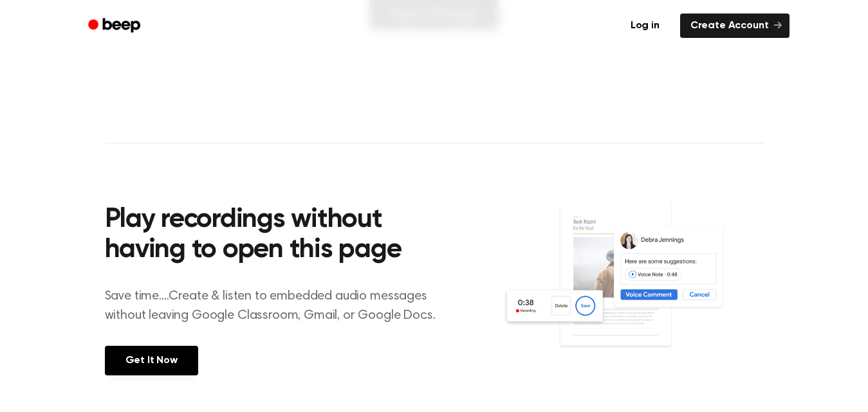 The image size is (868, 412). Describe the element at coordinates (735, 26) in the screenshot. I see `a: Create Account` at that location.